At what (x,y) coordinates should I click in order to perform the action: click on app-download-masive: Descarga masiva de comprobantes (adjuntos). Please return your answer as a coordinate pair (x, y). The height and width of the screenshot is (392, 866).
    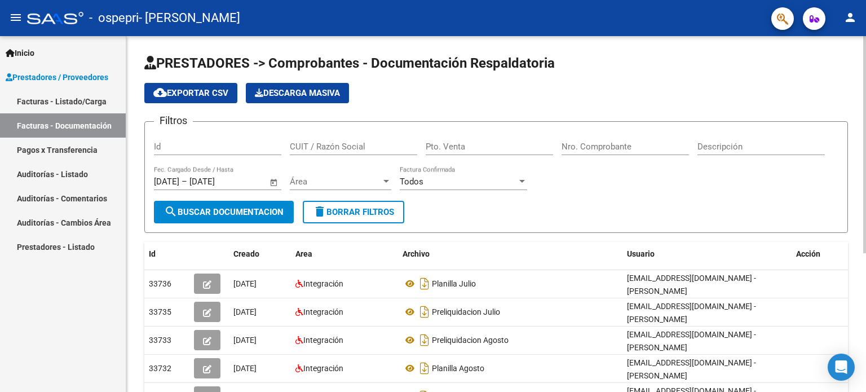
    Looking at the image, I should click on (297, 93).